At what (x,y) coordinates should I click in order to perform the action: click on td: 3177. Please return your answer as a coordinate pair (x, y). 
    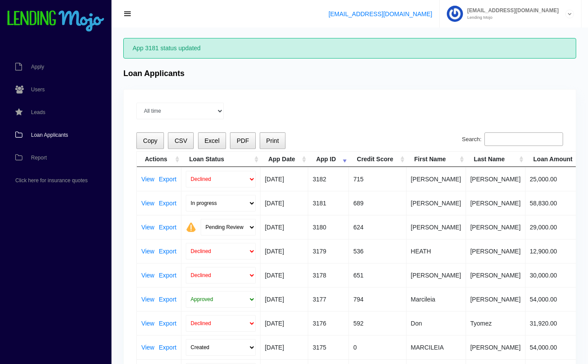
    Looking at the image, I should click on (328, 299).